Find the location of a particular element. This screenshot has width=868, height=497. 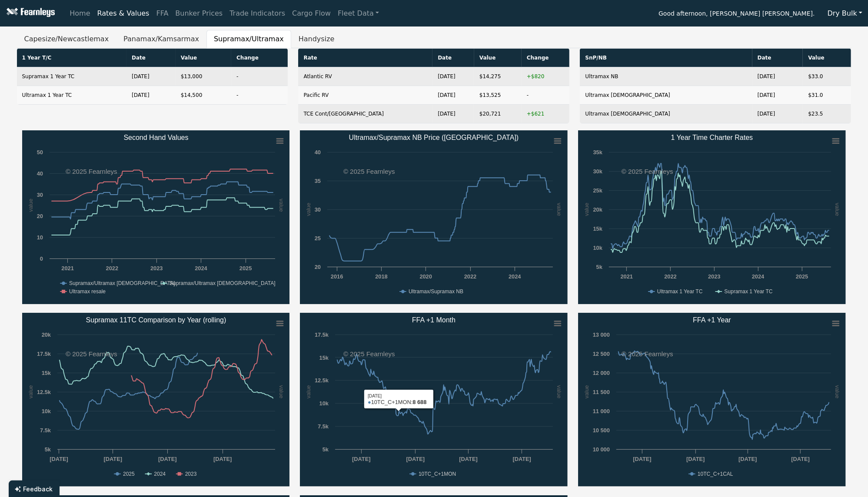

text: Ultramax resale is located at coordinates (87, 291).